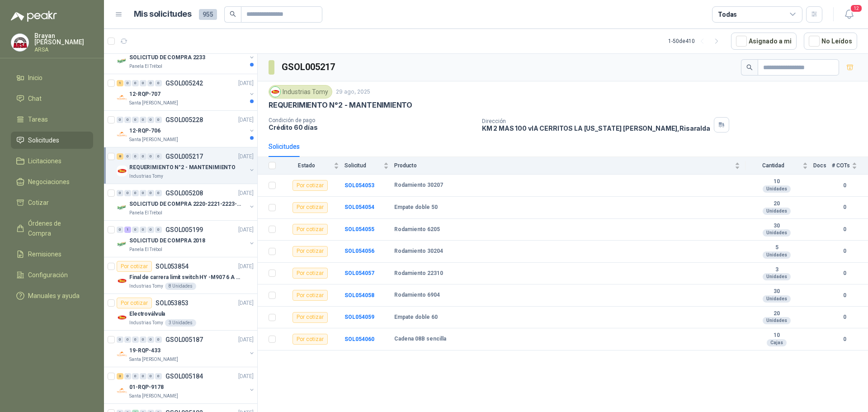  Describe the element at coordinates (363, 166) in the screenshot. I see `span: Solicitud` at that location.